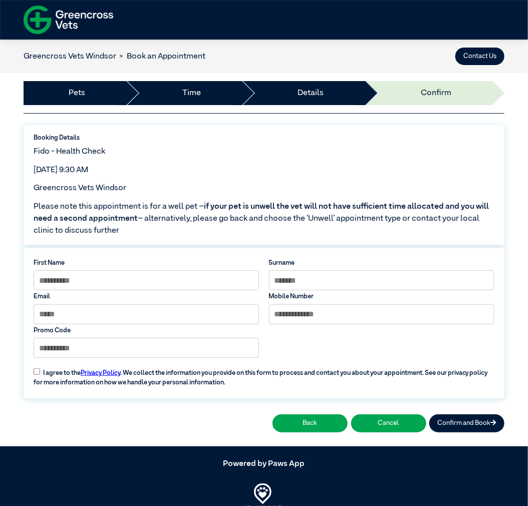  I want to click on button: Confirm and Book, so click(467, 423).